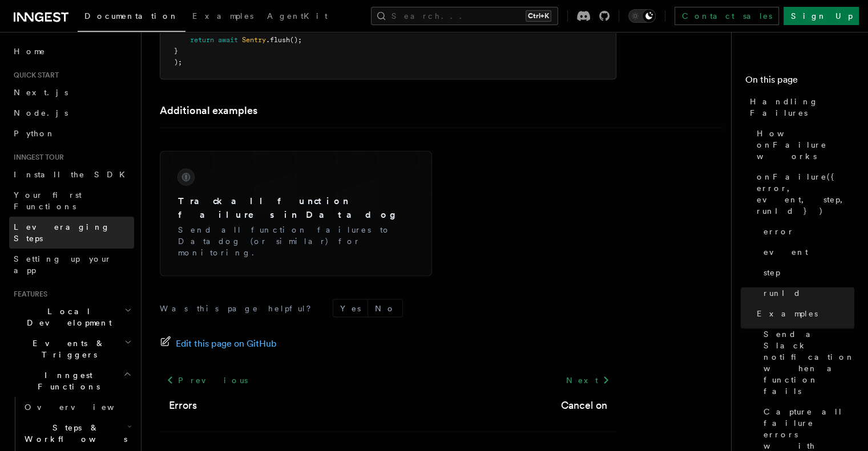 The image size is (868, 451). I want to click on span: Inngest Functions, so click(66, 381).